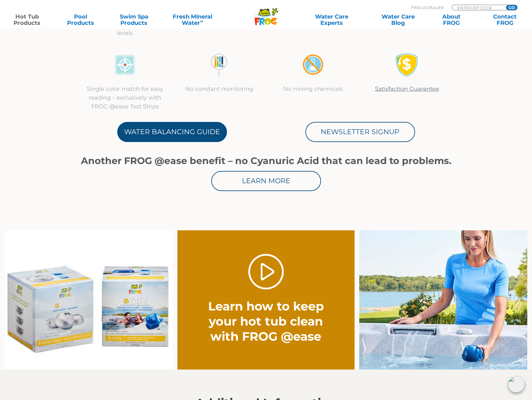 Image resolution: width=532 pixels, height=400 pixels. I want to click on a: Learn More, so click(266, 181).